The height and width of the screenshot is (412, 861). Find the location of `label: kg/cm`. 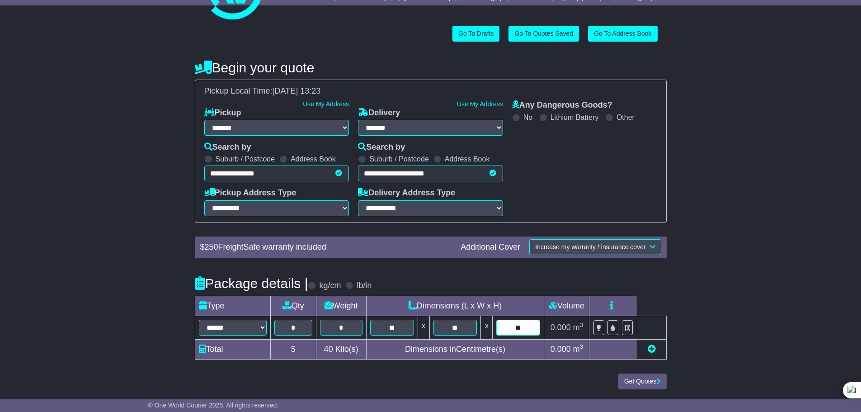

label: kg/cm is located at coordinates (330, 286).